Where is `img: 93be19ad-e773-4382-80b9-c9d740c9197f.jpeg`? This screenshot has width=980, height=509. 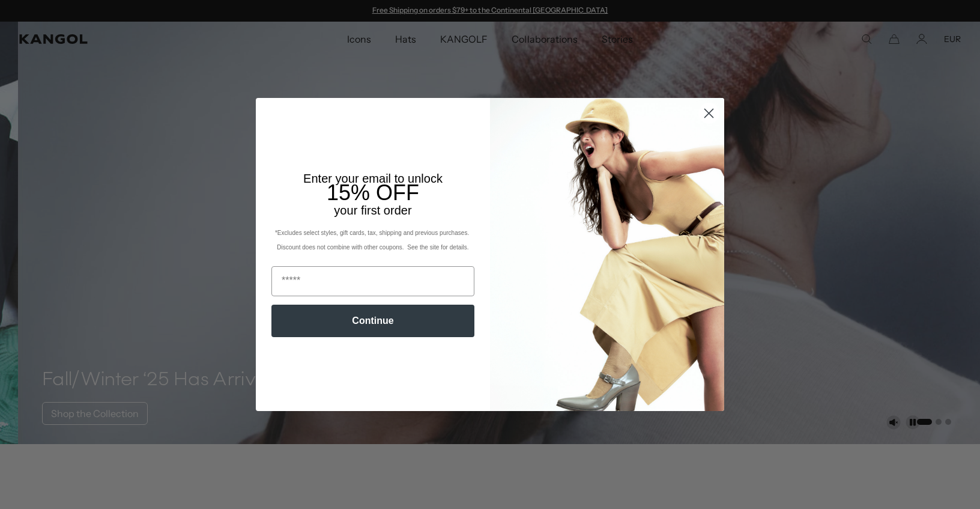
img: 93be19ad-e773-4382-80b9-c9d740c9197f.jpeg is located at coordinates (607, 254).